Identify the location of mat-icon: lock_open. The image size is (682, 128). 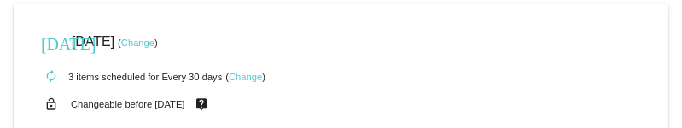
(51, 104).